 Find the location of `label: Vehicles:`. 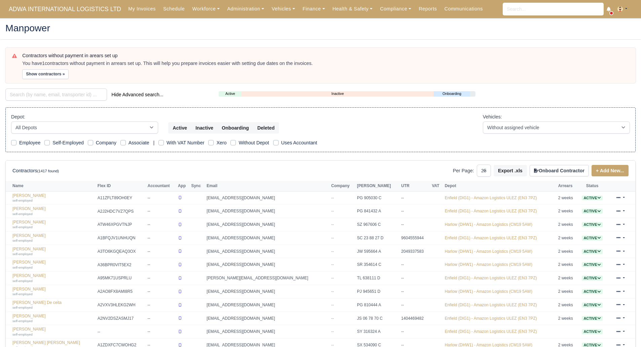

label: Vehicles: is located at coordinates (492, 117).